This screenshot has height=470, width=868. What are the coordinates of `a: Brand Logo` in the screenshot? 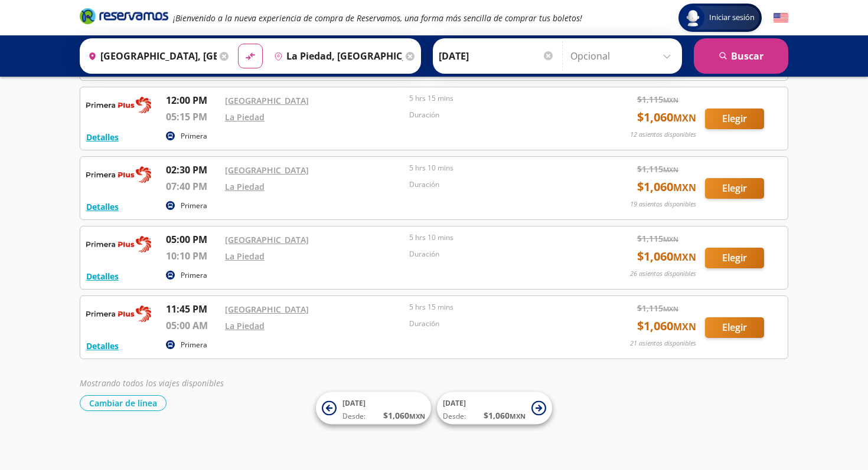 It's located at (124, 17).